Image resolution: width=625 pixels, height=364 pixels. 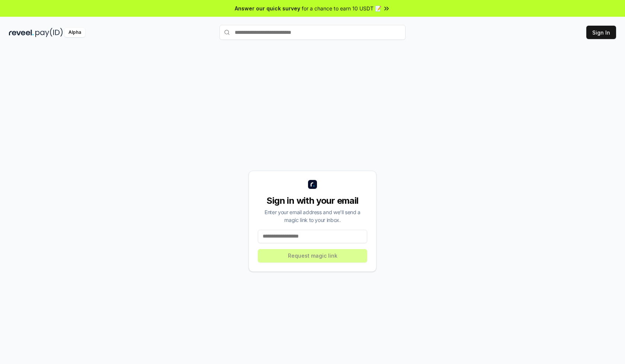 What do you see at coordinates (312, 184) in the screenshot?
I see `img: logo_small` at bounding box center [312, 184].